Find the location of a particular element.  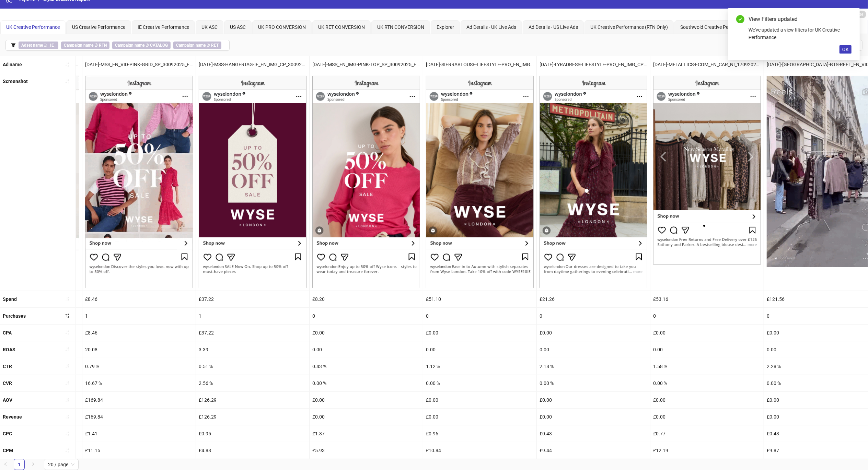

span: Ad Details - US Live Ads is located at coordinates (554, 27).